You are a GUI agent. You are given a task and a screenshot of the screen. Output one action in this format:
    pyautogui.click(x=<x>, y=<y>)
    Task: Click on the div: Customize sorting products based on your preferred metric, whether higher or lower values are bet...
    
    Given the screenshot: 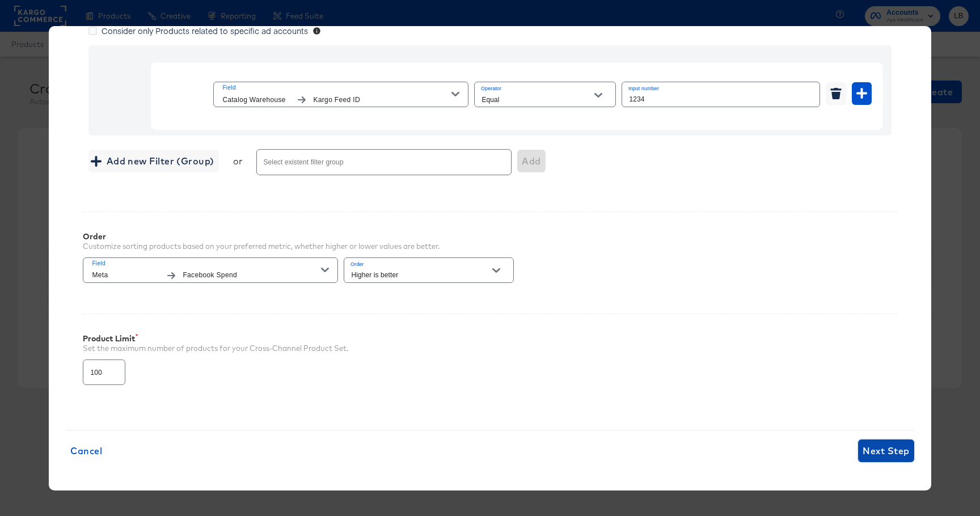 What is the action you would take?
    pyautogui.click(x=261, y=246)
    